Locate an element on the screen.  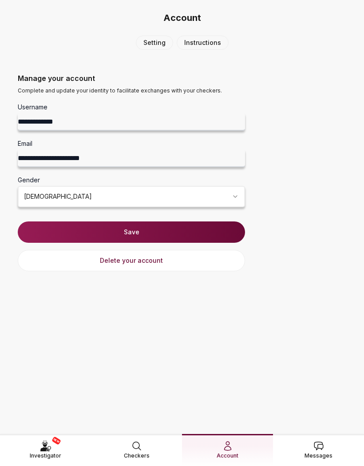
a: Account is located at coordinates (227, 449).